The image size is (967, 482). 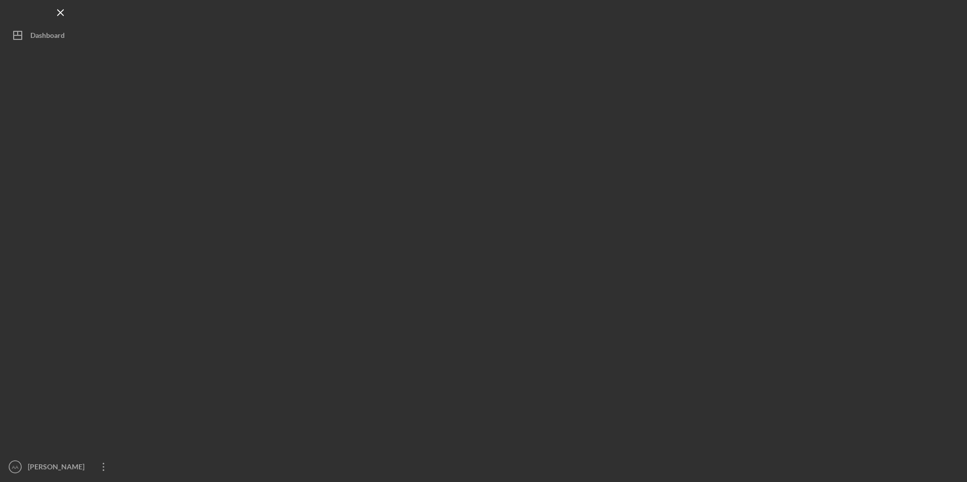 I want to click on text: AA, so click(x=15, y=467).